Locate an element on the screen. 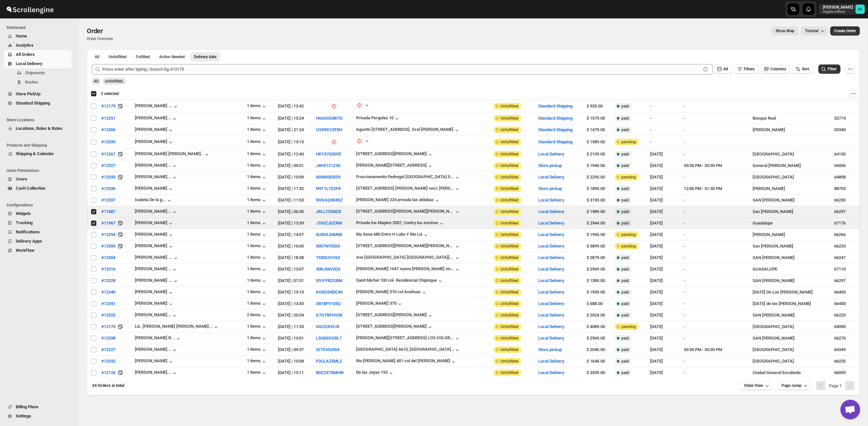 Image resolution: width=868 pixels, height=426 pixels. button: Unfulfilled is located at coordinates (117, 56).